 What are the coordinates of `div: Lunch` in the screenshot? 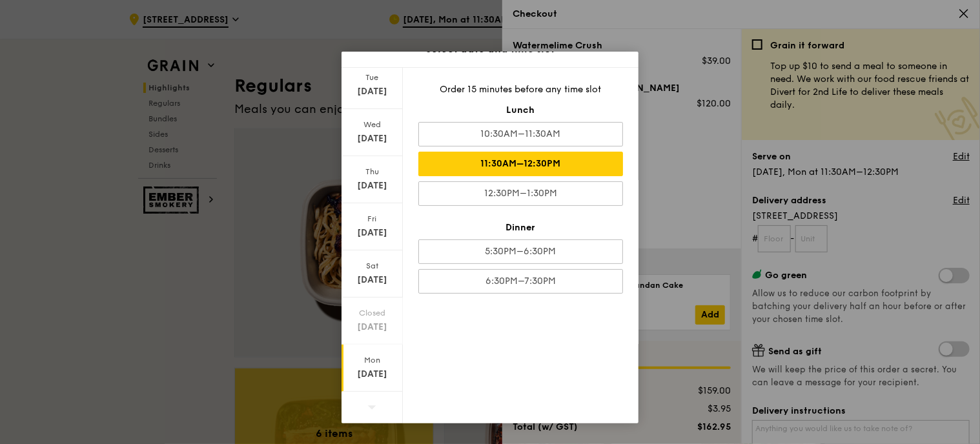 It's located at (521, 110).